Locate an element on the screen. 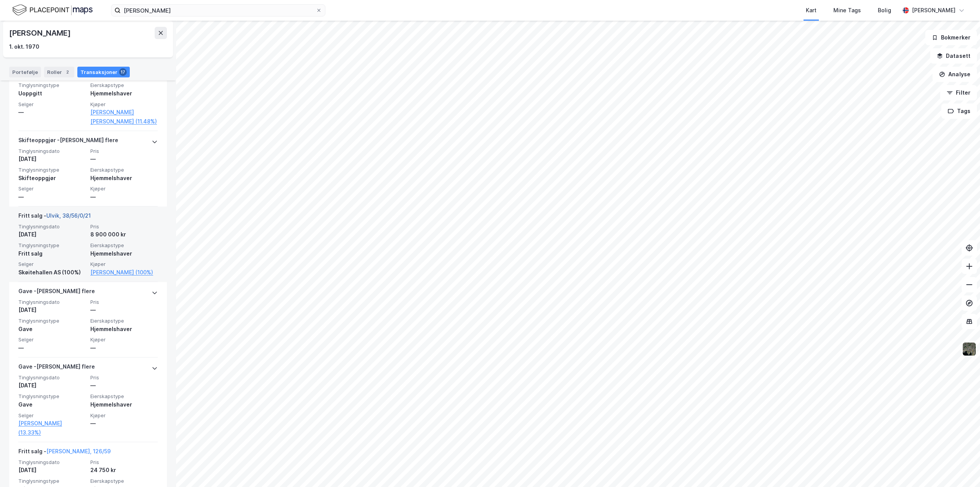  button: Analyse is located at coordinates (955, 74).